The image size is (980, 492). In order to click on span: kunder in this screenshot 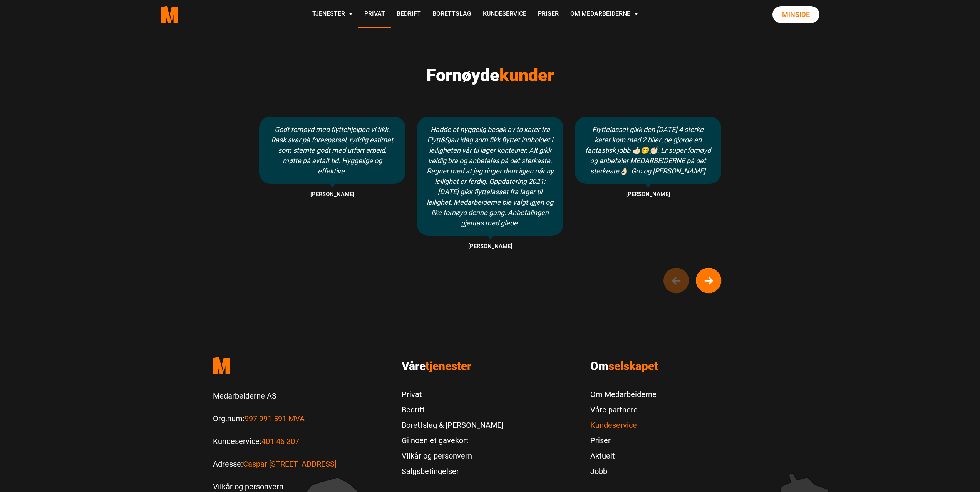, I will do `click(527, 75)`.